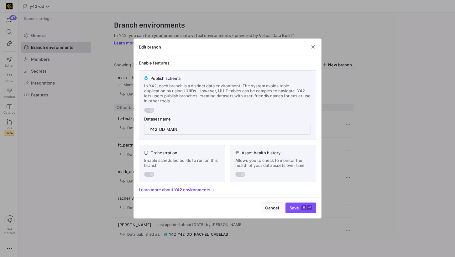 This screenshot has height=257, width=455. What do you see at coordinates (164, 153) in the screenshot?
I see `span: Orchestration` at bounding box center [164, 153].